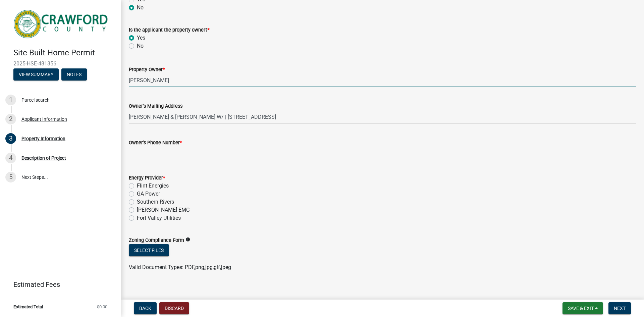  I want to click on button: Back, so click(145, 308).